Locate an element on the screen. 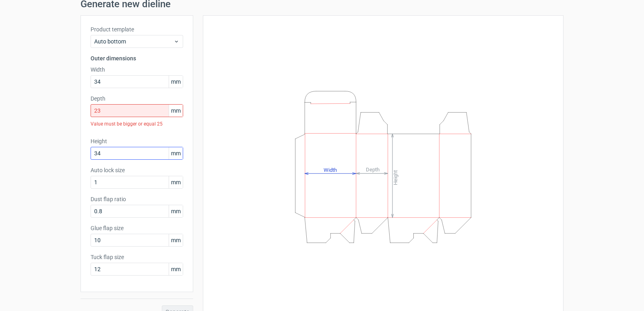  span: Auto bottom is located at coordinates (134, 42).